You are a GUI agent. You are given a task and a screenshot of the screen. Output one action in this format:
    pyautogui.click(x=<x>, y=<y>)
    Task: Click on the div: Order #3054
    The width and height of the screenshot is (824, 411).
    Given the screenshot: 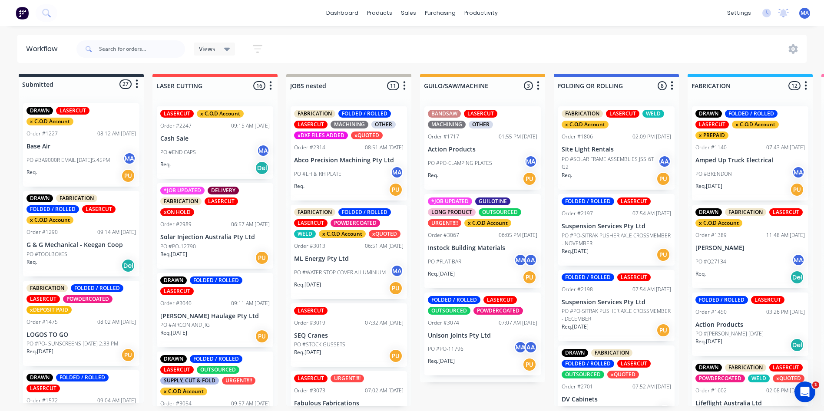 What is the action you would take?
    pyautogui.click(x=176, y=404)
    